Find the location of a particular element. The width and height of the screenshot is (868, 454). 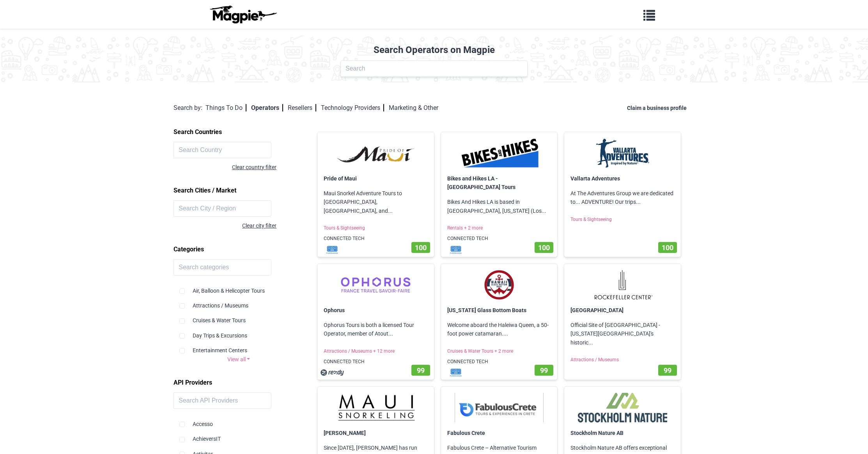

h2: Search Countries is located at coordinates (239, 132).